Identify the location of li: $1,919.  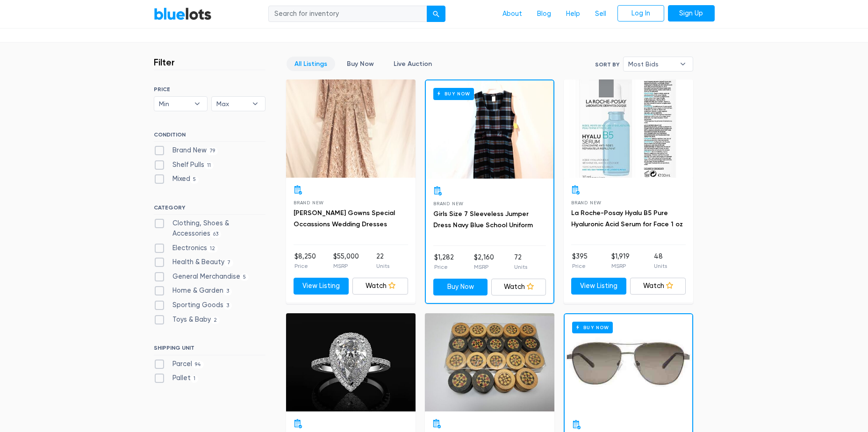
(620, 261).